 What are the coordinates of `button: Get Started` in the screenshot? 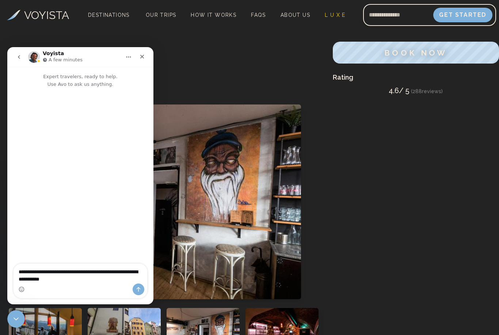 It's located at (463, 15).